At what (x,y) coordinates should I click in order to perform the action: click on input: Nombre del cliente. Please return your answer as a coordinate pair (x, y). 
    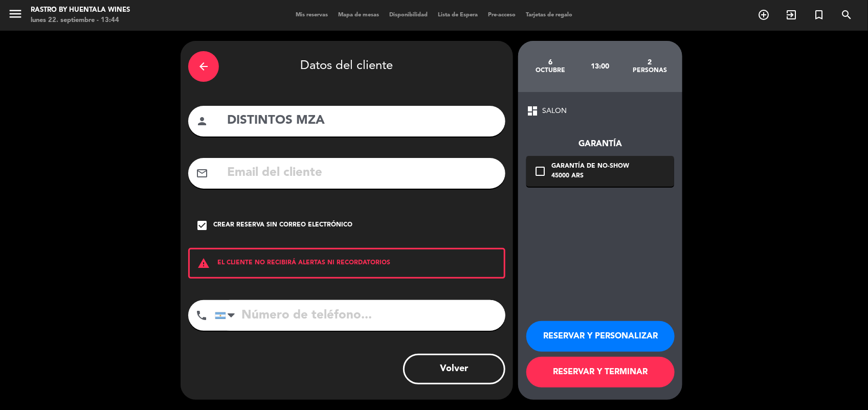
    Looking at the image, I should click on (362, 120).